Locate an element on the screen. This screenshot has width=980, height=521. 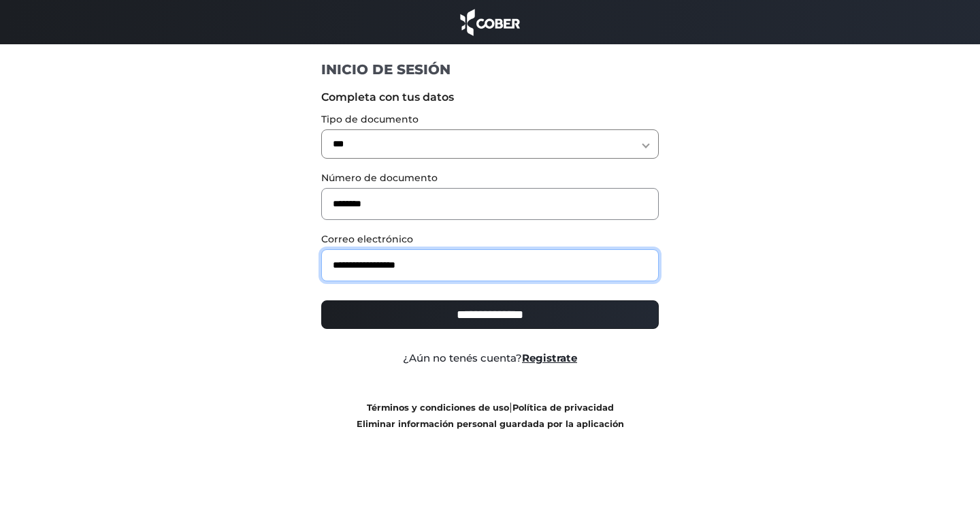
label: Completa con tus datos is located at coordinates (490, 97).